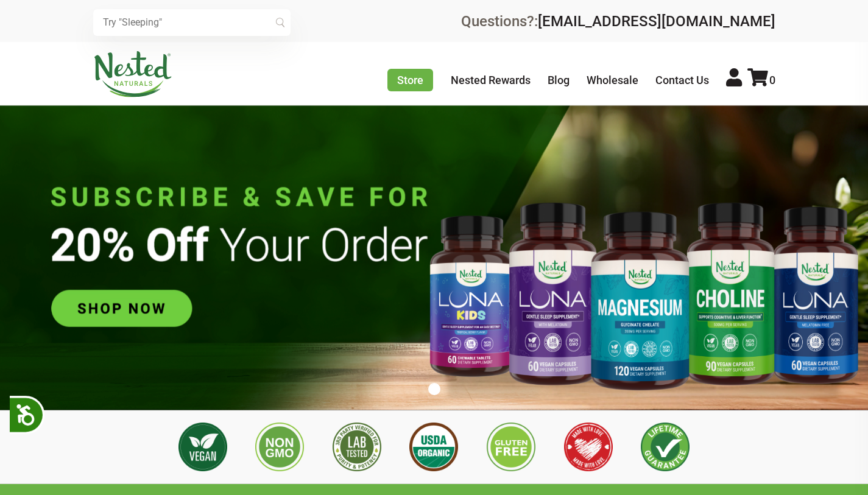 The height and width of the screenshot is (495, 868). What do you see at coordinates (410, 80) in the screenshot?
I see `a: Store` at bounding box center [410, 80].